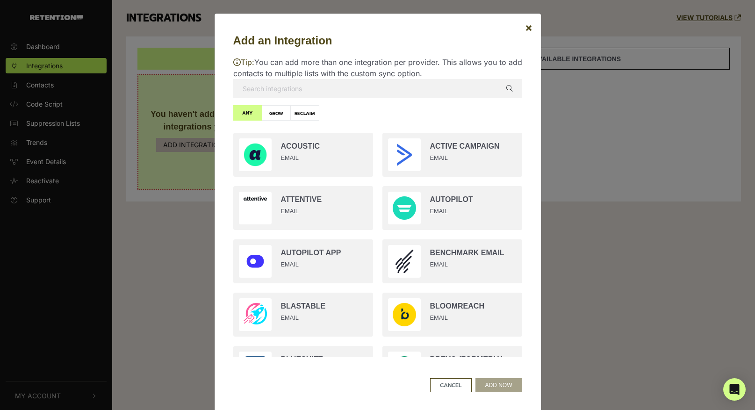 This screenshot has width=755, height=410. I want to click on div: Open Intercom Messenger, so click(735, 390).